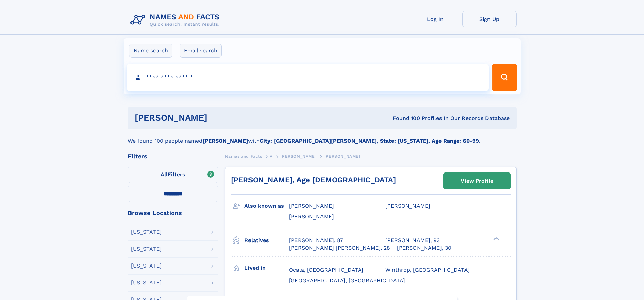 This screenshot has width=644, height=300. What do you see at coordinates (151, 51) in the screenshot?
I see `label: Name search` at bounding box center [151, 51].